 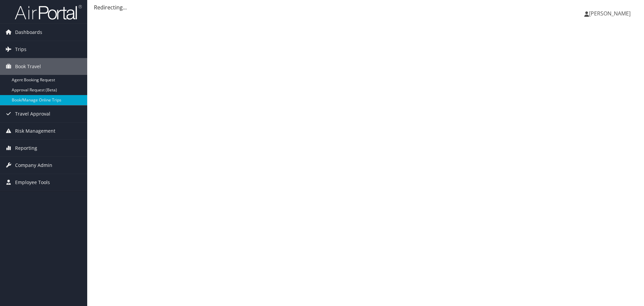 What do you see at coordinates (28, 66) in the screenshot?
I see `span: Book Travel` at bounding box center [28, 66].